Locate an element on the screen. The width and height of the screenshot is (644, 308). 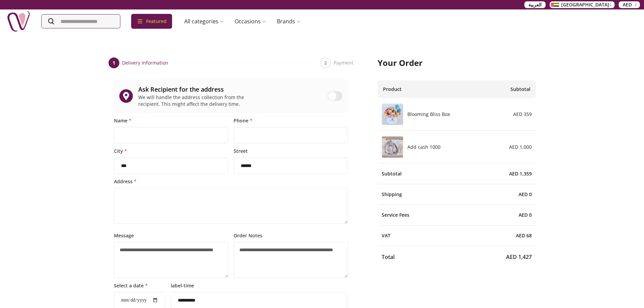
label: Address is located at coordinates (231, 182).